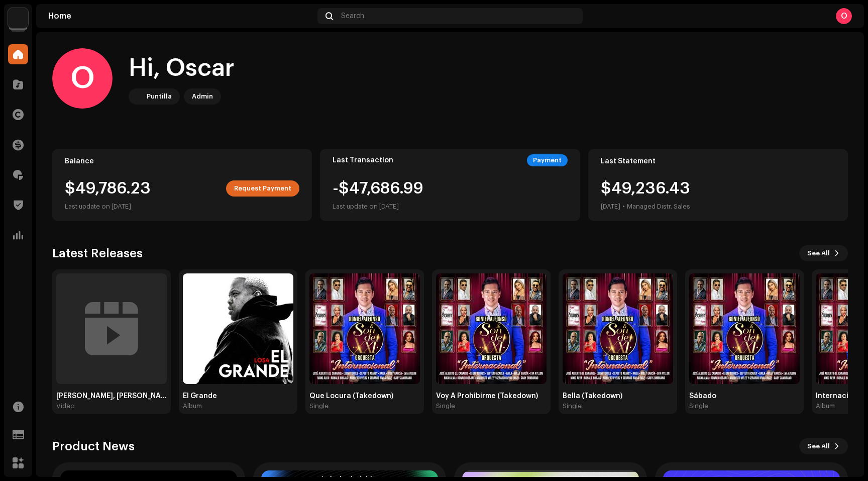 This screenshot has width=868, height=481. What do you see at coordinates (203, 96) in the screenshot?
I see `div: Admin` at bounding box center [203, 96].